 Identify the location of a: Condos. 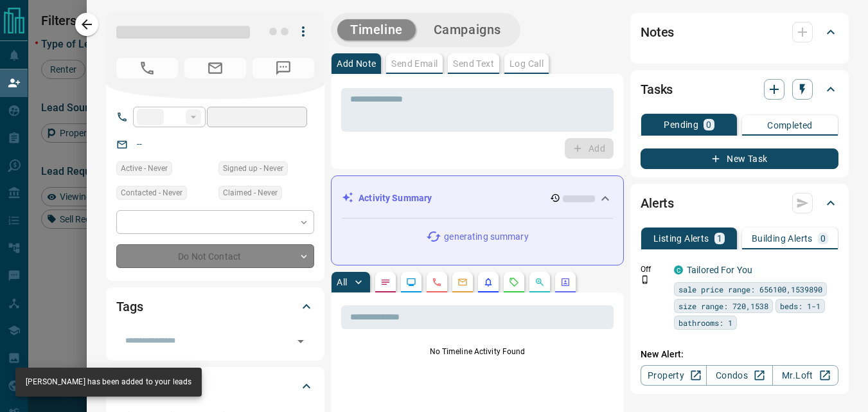
(739, 376).